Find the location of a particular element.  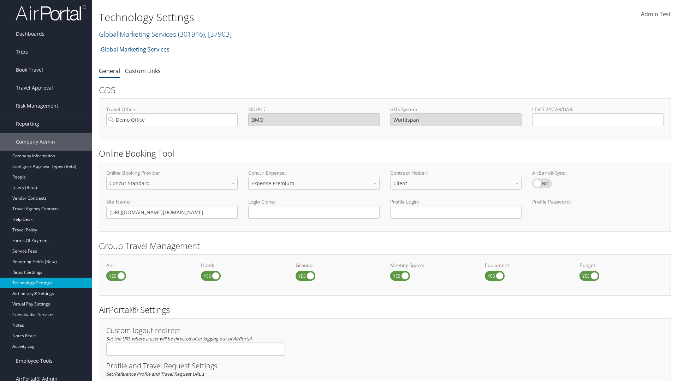

label: Concur Expense: is located at coordinates (314, 173).